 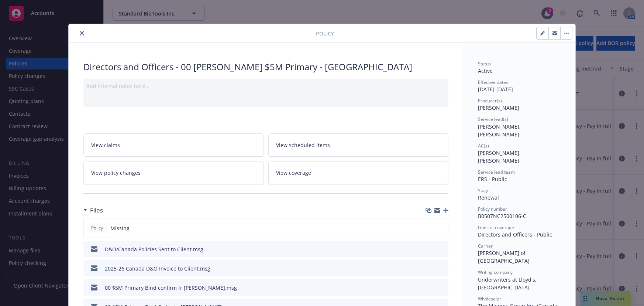 I want to click on span: ERS - Public, so click(x=492, y=179).